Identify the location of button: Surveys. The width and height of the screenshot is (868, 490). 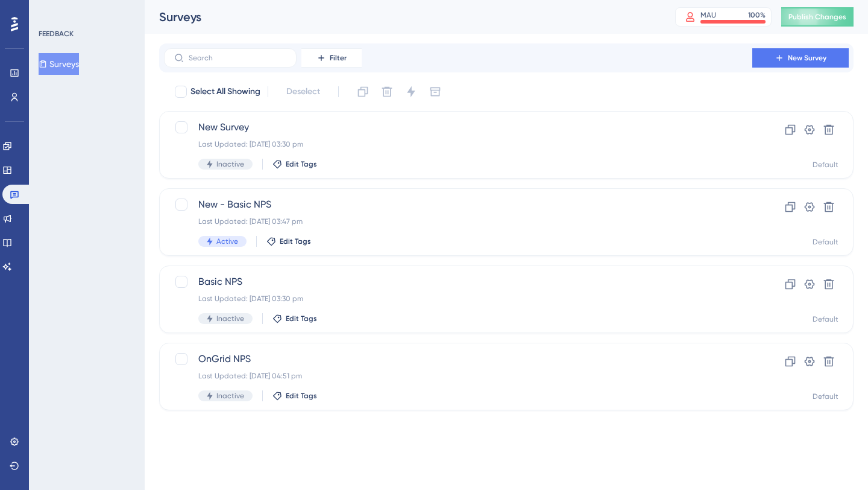
(59, 64).